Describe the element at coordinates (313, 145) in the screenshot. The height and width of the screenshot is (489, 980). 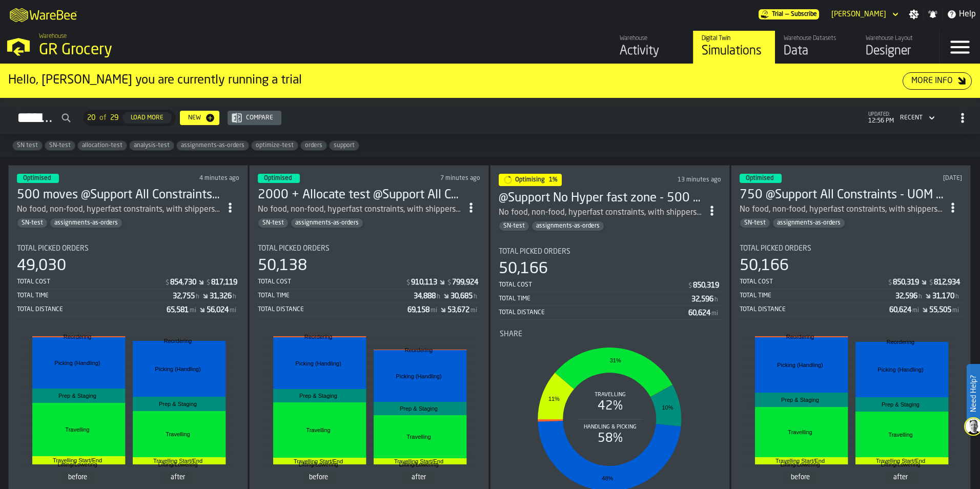
I see `span: orders` at that location.